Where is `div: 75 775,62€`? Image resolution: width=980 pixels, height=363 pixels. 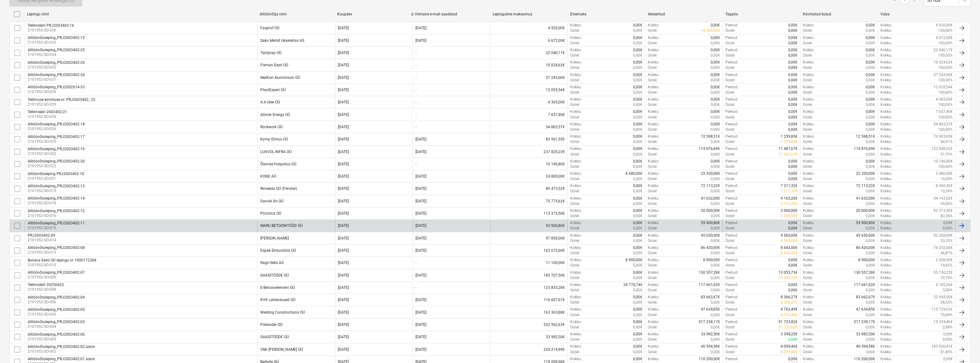 div: 75 775,62€ is located at coordinates (529, 201).